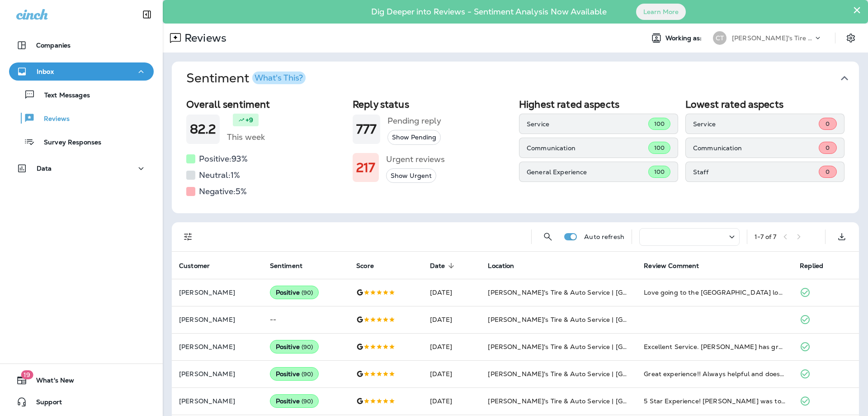 This screenshot has width=868, height=416. What do you see at coordinates (246, 79) in the screenshot?
I see `h1: Sentiment` at bounding box center [246, 79].